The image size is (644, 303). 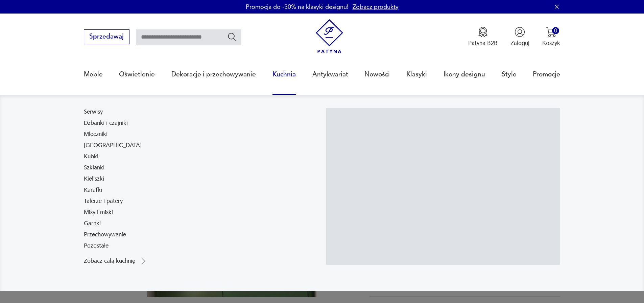 I want to click on a: Kuchnia, so click(x=284, y=74).